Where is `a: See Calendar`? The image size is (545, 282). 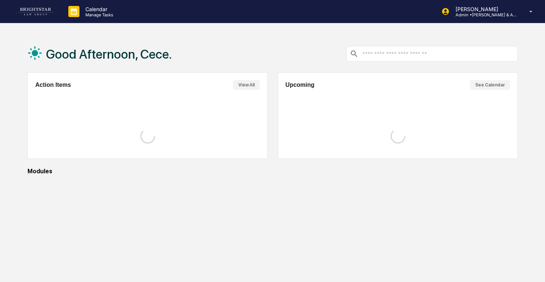
a: See Calendar is located at coordinates (490, 85).